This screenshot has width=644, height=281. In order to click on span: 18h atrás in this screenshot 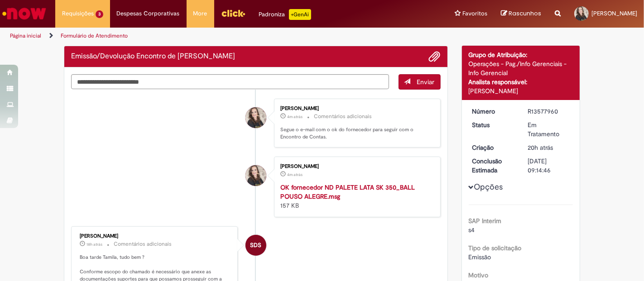, I will do `click(94, 244)`.